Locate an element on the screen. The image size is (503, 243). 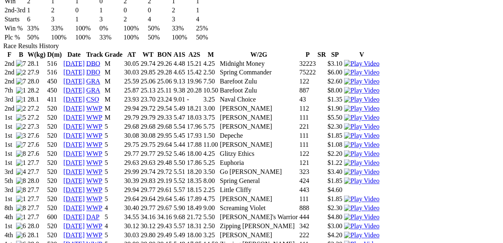
td: 3.00 is located at coordinates (211, 109).